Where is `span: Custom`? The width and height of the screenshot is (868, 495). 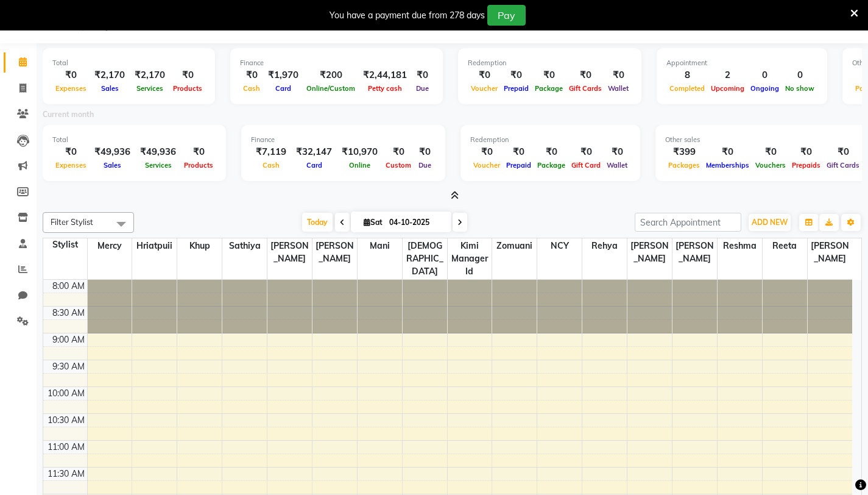
span: Custom is located at coordinates (398, 165).